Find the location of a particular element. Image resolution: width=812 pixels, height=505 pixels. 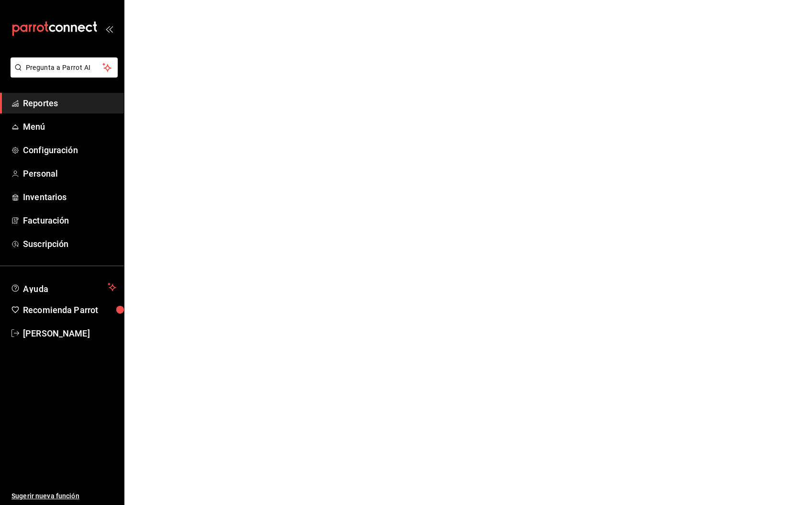

span: Inventarios is located at coordinates (69, 197).